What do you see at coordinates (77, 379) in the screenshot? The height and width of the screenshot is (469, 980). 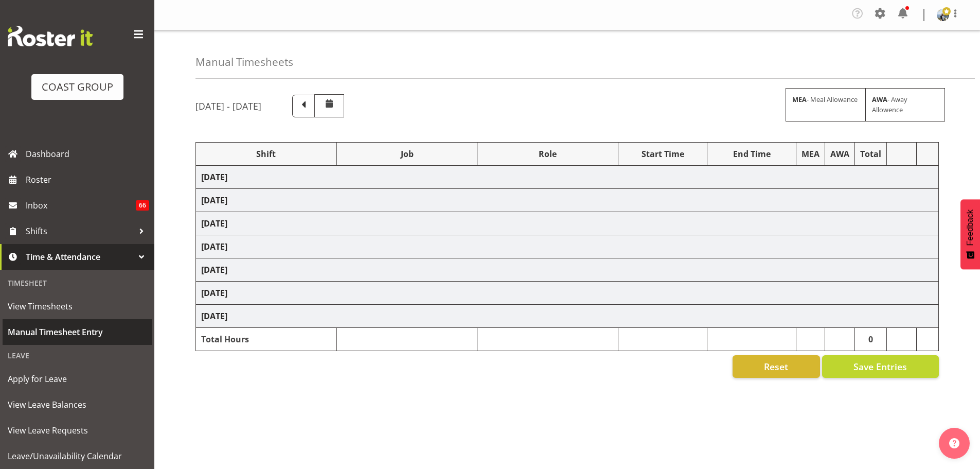 I see `span: Apply for Leave` at bounding box center [77, 379].